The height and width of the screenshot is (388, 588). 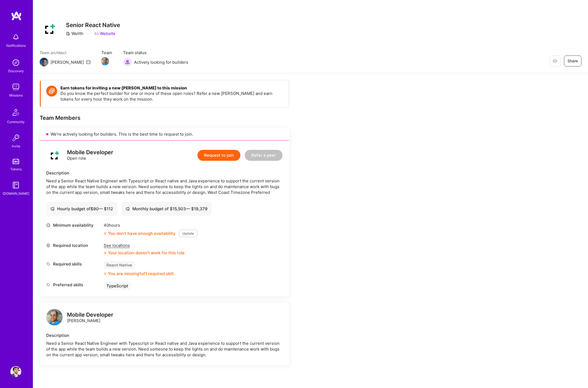 I want to click on a: User Avatar, so click(x=16, y=371).